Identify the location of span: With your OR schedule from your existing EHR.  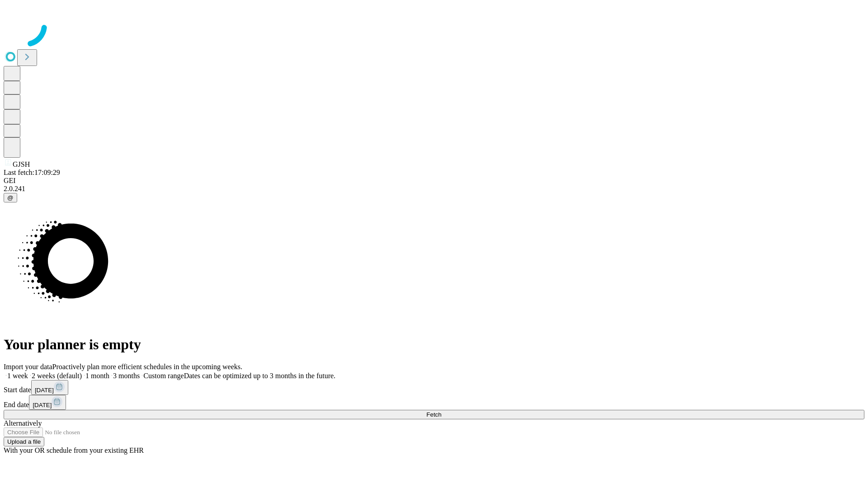
(74, 450).